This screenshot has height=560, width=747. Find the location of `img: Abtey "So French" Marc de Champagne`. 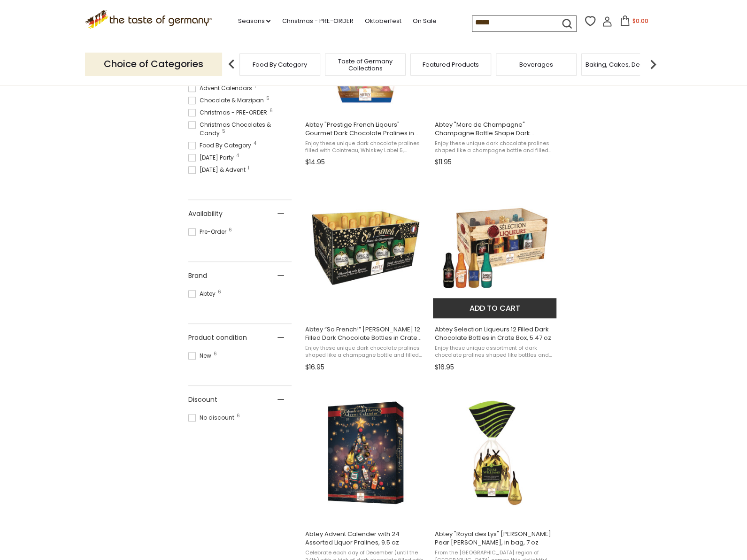

img: Abtey "So French" Marc de Champagne is located at coordinates (366, 247).